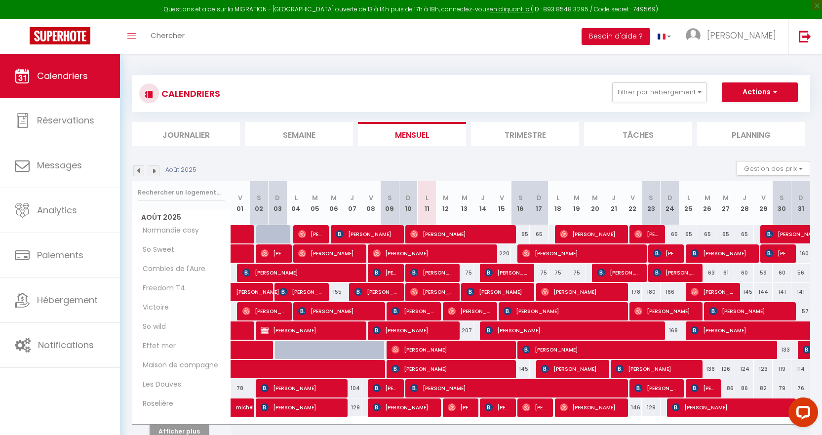  Describe the element at coordinates (390, 198) in the screenshot. I see `abbr: S` at that location.